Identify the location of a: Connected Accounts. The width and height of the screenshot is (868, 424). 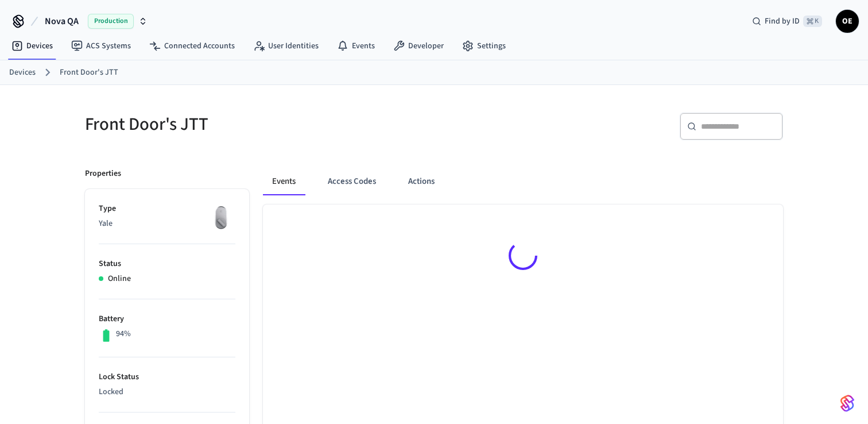
(192, 46).